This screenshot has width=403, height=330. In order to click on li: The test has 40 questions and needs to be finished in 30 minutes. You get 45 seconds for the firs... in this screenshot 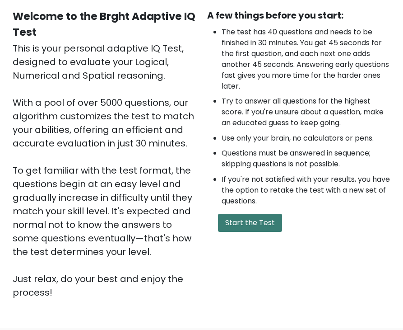, I will do `click(306, 59)`.